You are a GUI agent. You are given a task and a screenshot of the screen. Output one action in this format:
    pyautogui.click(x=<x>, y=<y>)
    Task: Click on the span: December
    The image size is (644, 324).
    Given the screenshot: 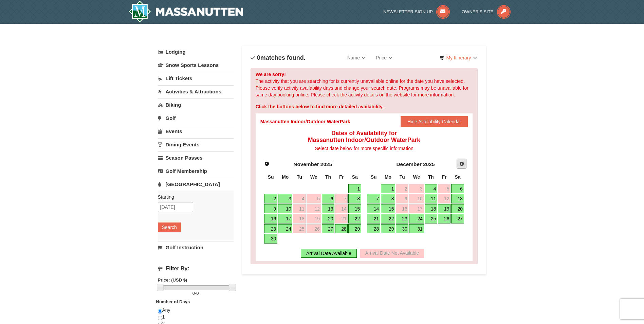 What is the action you would take?
    pyautogui.click(x=409, y=164)
    